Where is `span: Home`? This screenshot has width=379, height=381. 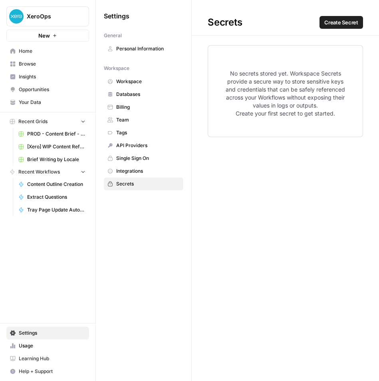
span: Home is located at coordinates (52, 51).